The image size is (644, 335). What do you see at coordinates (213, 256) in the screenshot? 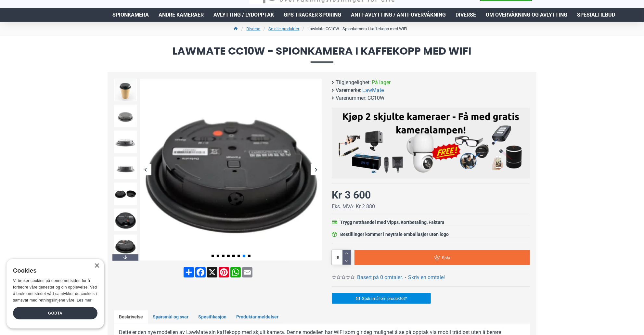
I see `span: Go to slide 1` at bounding box center [213, 256].